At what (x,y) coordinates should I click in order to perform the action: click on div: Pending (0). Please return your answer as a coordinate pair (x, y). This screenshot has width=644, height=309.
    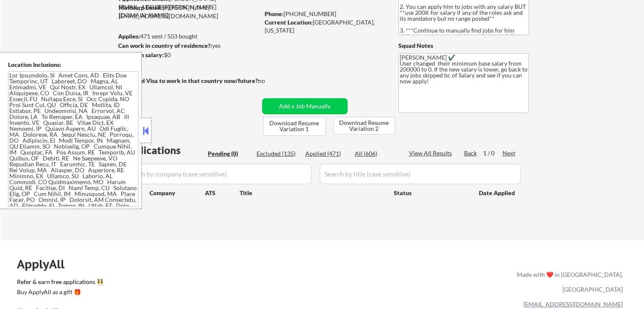
    Looking at the image, I should click on (229, 154).